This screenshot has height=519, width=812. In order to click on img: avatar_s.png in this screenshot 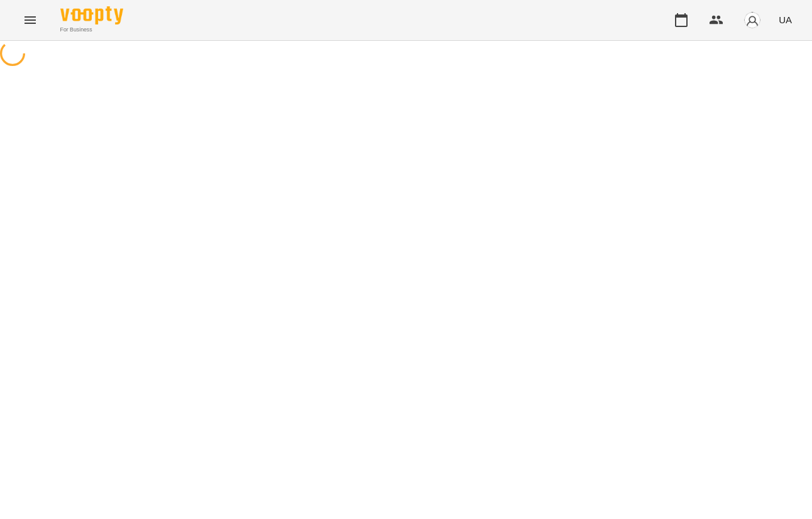, I will do `click(753, 20)`.